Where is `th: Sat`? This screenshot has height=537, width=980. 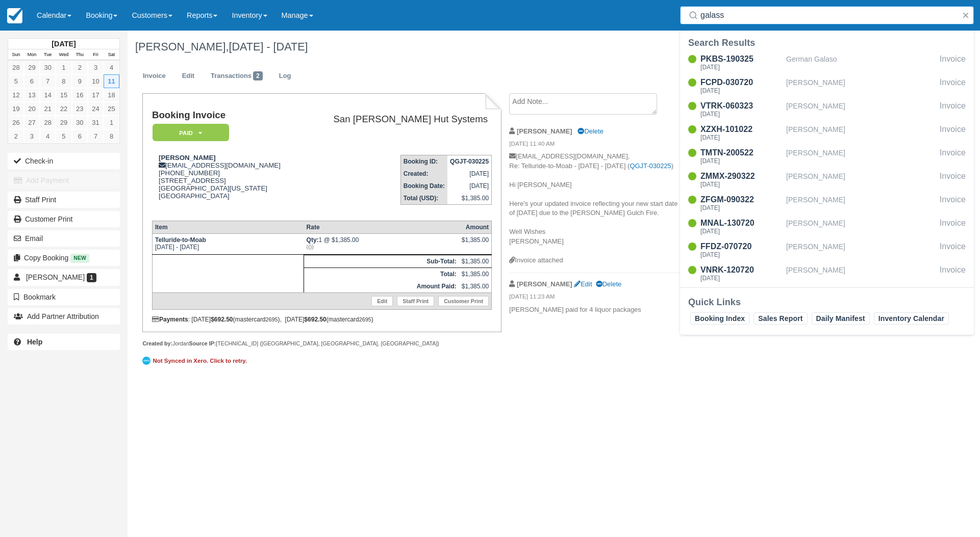 th: Sat is located at coordinates (111, 55).